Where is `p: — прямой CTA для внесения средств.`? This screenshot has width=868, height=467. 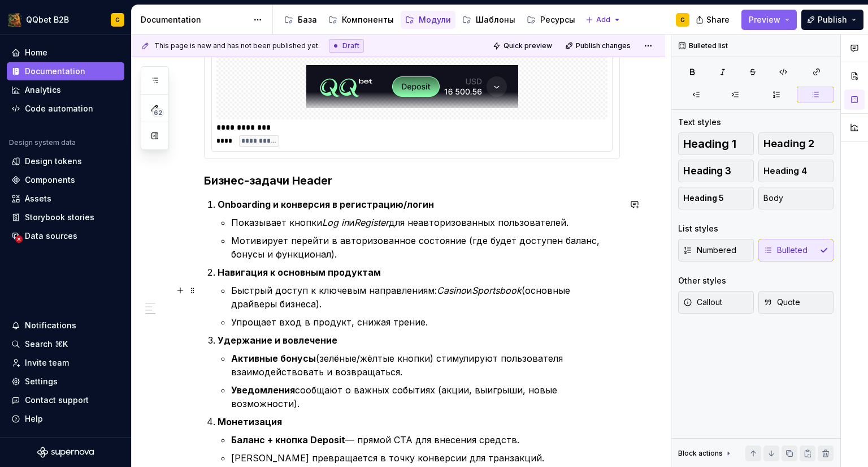
p: — прямой CTA для внесения средств. is located at coordinates (425, 439).